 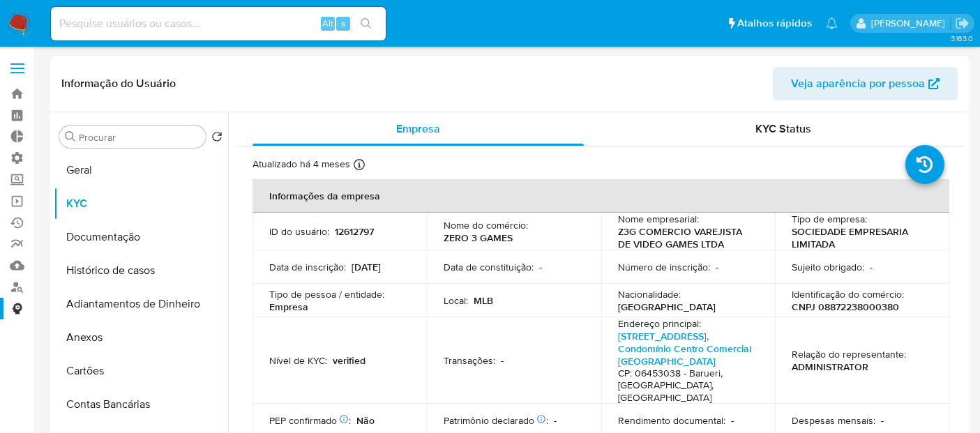 I want to click on p: verified, so click(x=348, y=360).